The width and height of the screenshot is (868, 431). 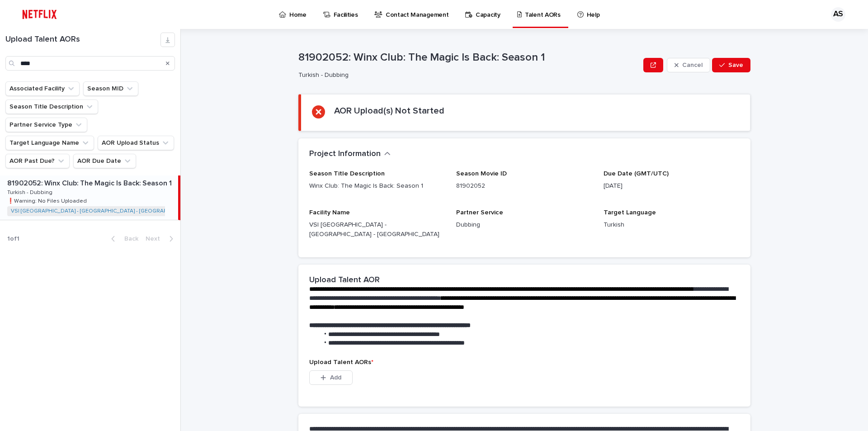 I want to click on button: AOR Due Date, so click(x=104, y=161).